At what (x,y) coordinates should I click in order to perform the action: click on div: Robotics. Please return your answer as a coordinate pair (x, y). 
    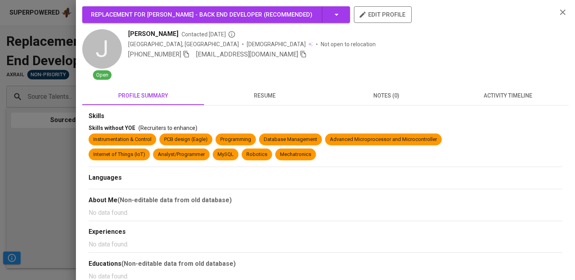
    Looking at the image, I should click on (257, 155).